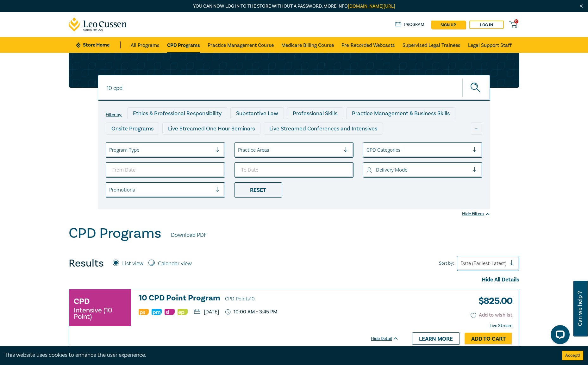  What do you see at coordinates (145, 45) in the screenshot?
I see `a: All Programs` at bounding box center [145, 45].